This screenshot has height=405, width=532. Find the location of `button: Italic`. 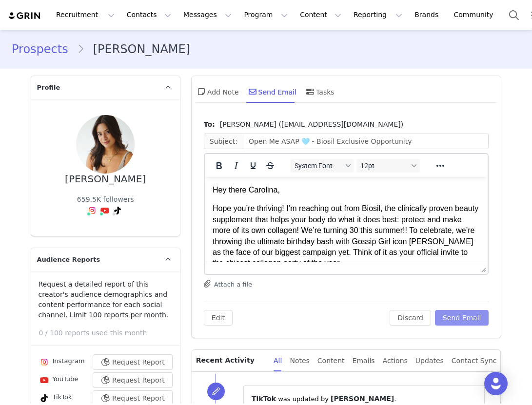

button: Italic is located at coordinates (236, 166).